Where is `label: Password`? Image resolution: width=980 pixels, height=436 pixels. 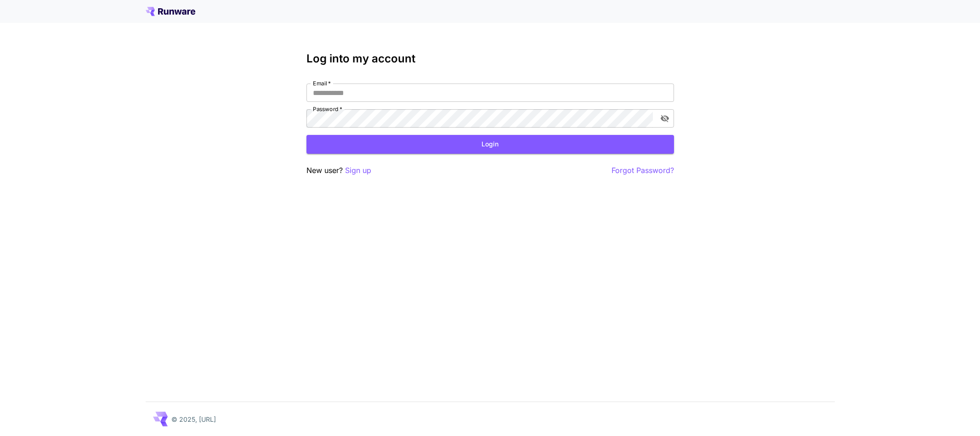
label: Password is located at coordinates (328, 109).